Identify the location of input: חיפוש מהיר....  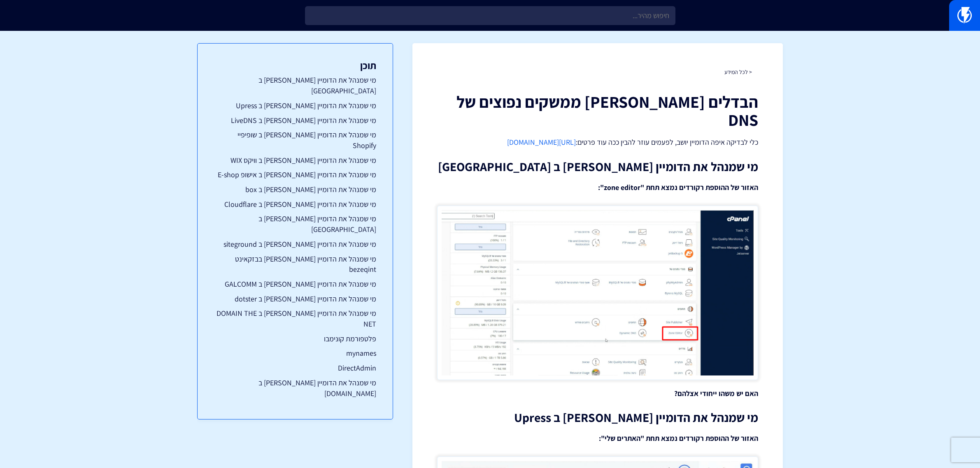
(490, 16).